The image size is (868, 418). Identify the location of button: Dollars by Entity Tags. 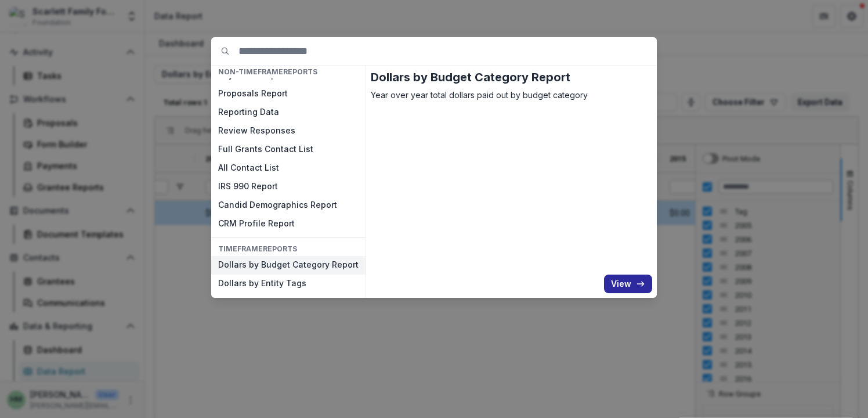
(289, 284).